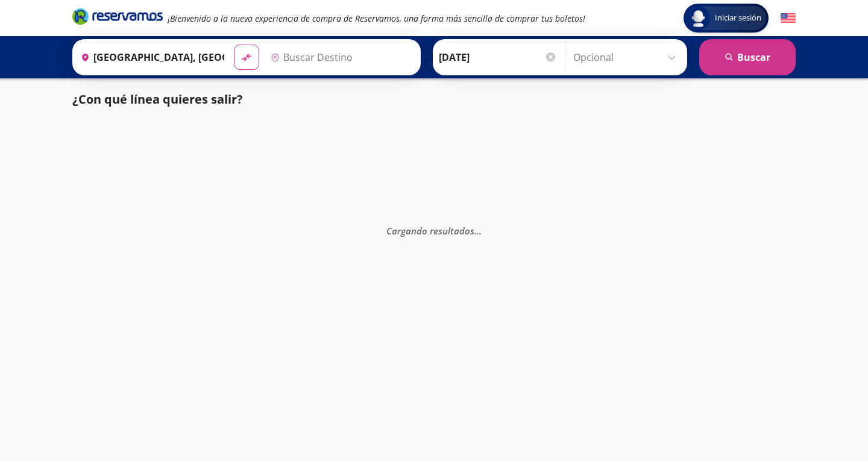  Describe the element at coordinates (376, 18) in the screenshot. I see `em: ¡Bienvenido a la nueva experiencia de compra de Reservamos, una forma más sencilla de comprar tus...` at that location.